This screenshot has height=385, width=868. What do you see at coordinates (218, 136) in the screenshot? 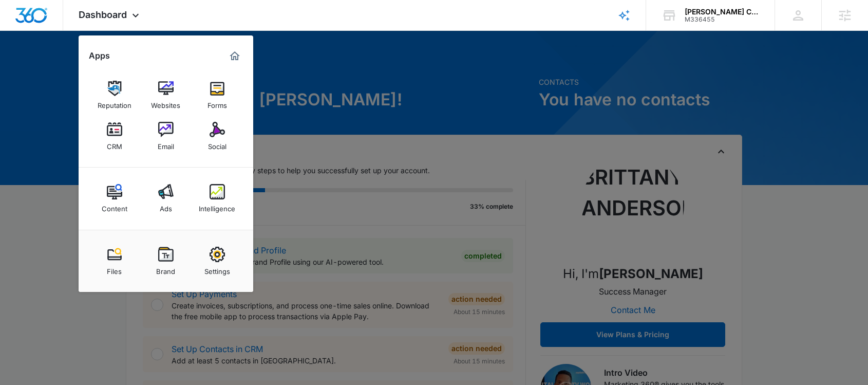
I see `a: Social` at bounding box center [218, 136].